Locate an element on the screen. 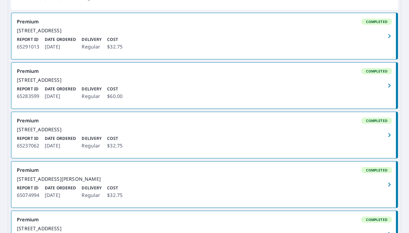 The image size is (409, 233). p: $60.00 is located at coordinates (115, 96).